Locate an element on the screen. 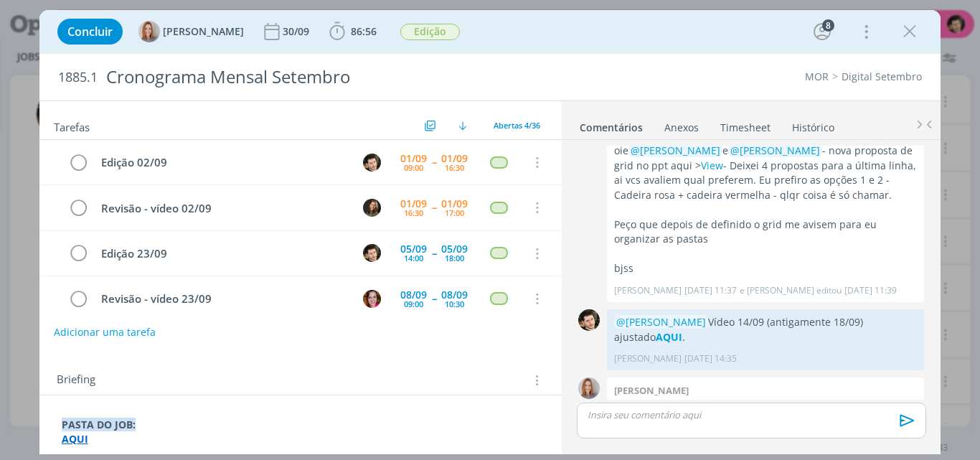  p: Peço que depois de definido o grid me avisem para eu organizar as pastas is located at coordinates (766, 232).